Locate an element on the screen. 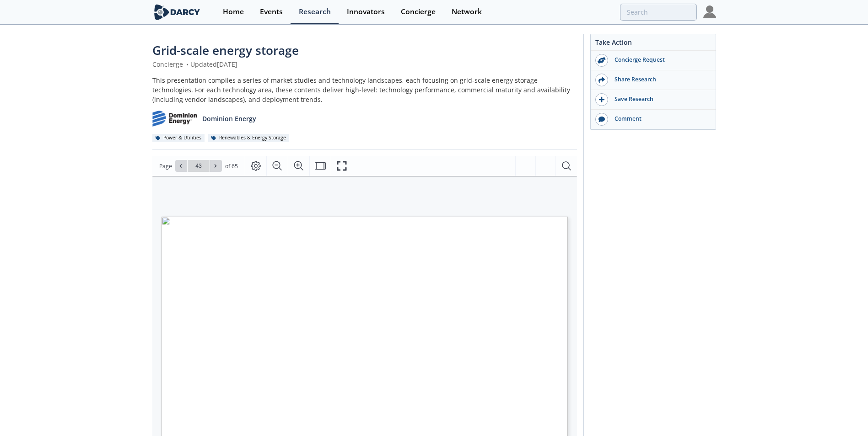 The image size is (868, 436). div: Concierge Request is located at coordinates (659, 60).